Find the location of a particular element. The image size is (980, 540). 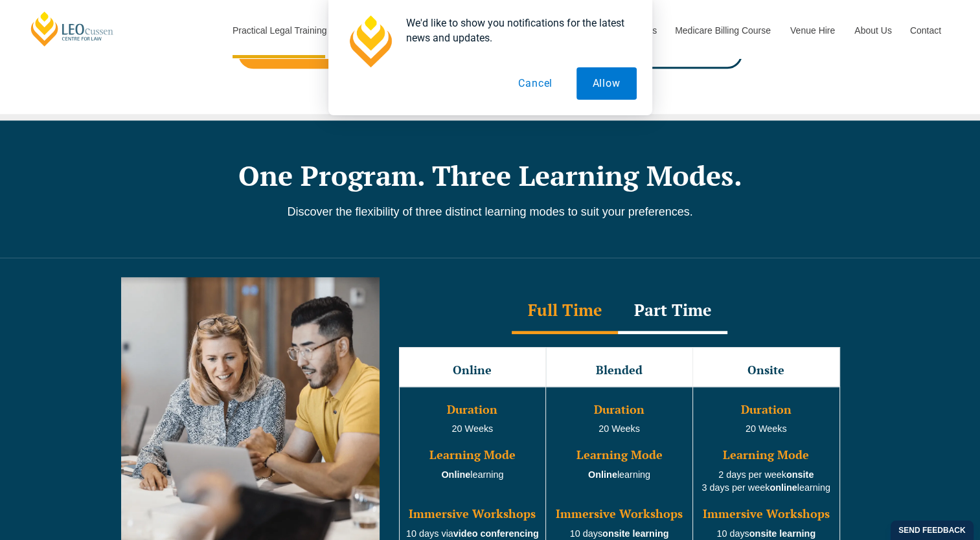

p: Discover the flexibility of three distinct learning modes to suit your preferences. is located at coordinates (490, 212).